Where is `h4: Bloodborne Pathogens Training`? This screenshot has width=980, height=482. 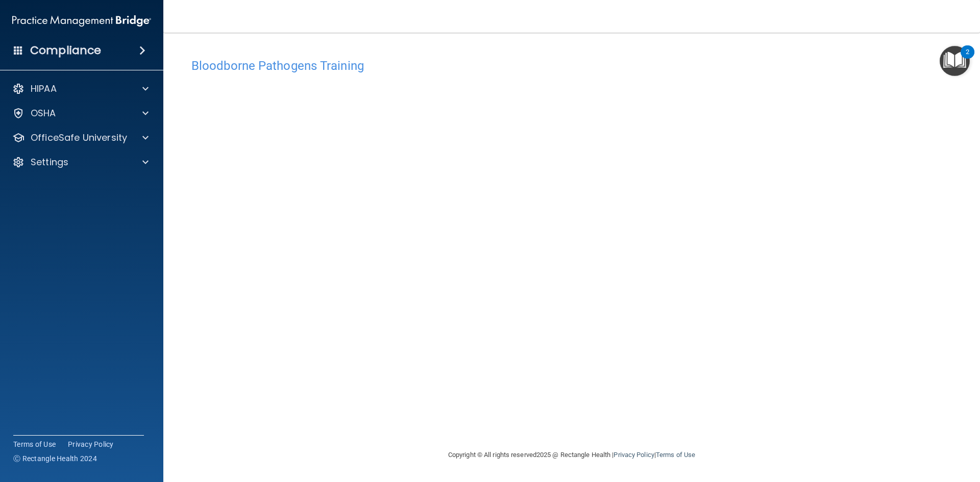 h4: Bloodborne Pathogens Training is located at coordinates (572, 66).